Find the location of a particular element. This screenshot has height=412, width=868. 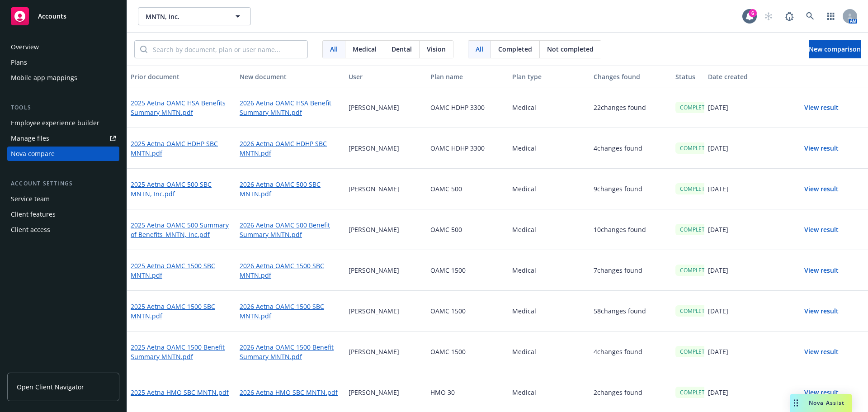

a: Start snowing is located at coordinates (769, 16).